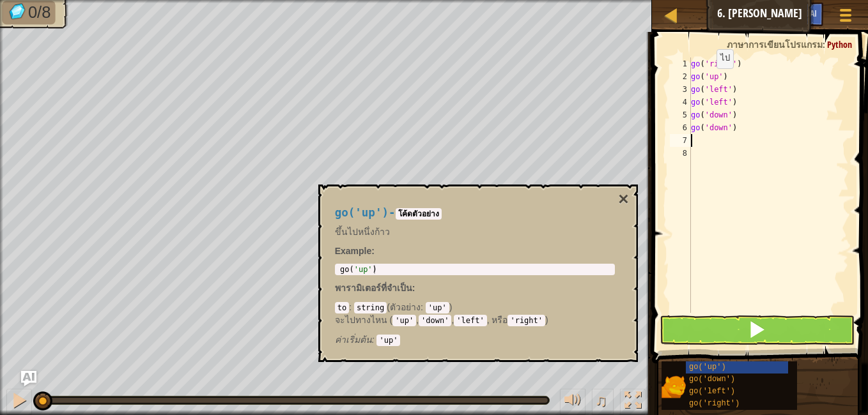 The image size is (868, 415). I want to click on div: 6, so click(680, 128).